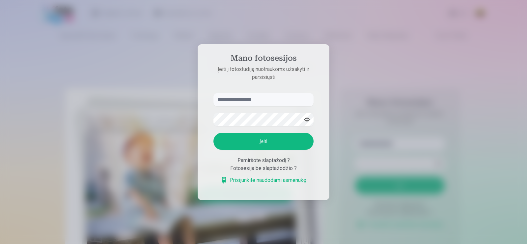 This screenshot has height=244, width=527. I want to click on button: Įeiti, so click(264, 141).